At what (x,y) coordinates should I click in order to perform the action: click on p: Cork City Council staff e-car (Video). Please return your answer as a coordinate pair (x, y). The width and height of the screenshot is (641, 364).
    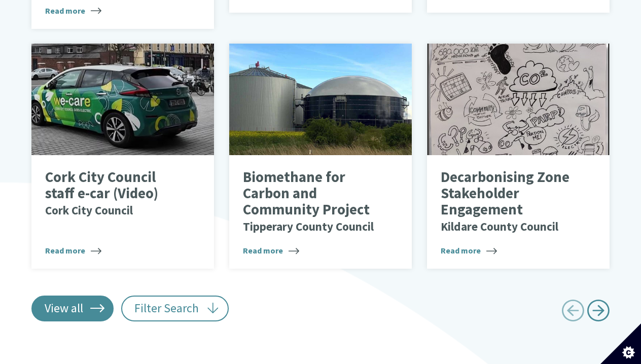
    Looking at the image, I should click on (115, 193).